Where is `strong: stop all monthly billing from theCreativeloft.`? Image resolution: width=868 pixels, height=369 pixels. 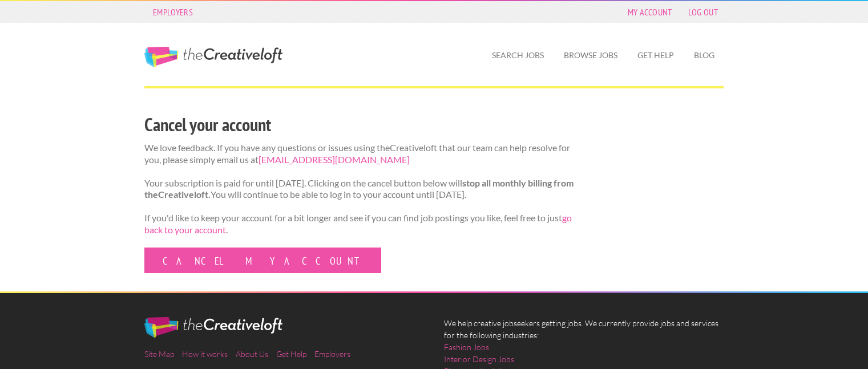
strong: stop all monthly billing from theCreativeloft. is located at coordinates (359, 189).